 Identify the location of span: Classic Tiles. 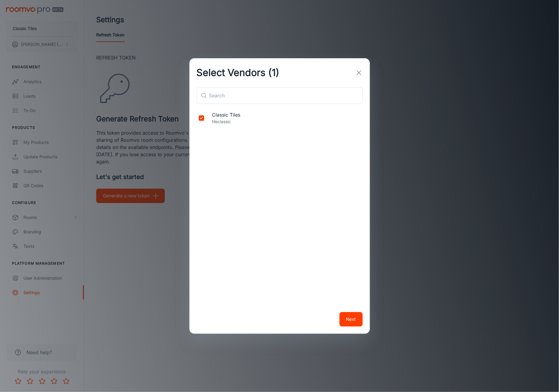
(286, 115).